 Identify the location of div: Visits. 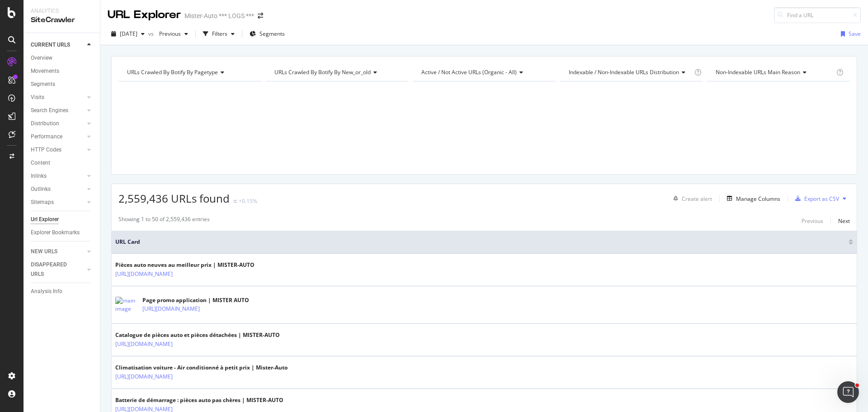
(38, 97).